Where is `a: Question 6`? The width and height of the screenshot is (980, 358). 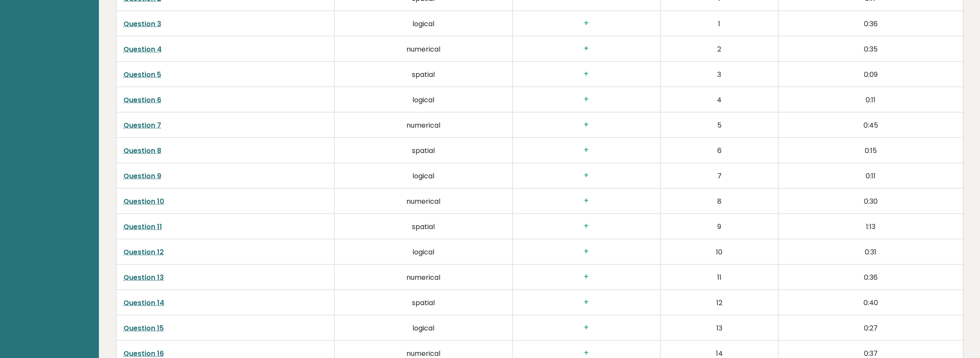
a: Question 6 is located at coordinates (143, 100).